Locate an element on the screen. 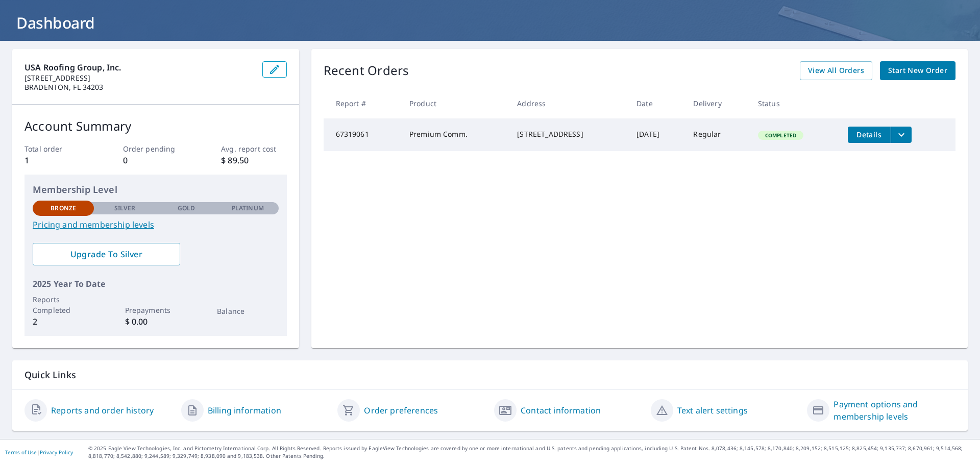 This screenshot has height=465, width=980. p: Quick Links is located at coordinates (490, 375).